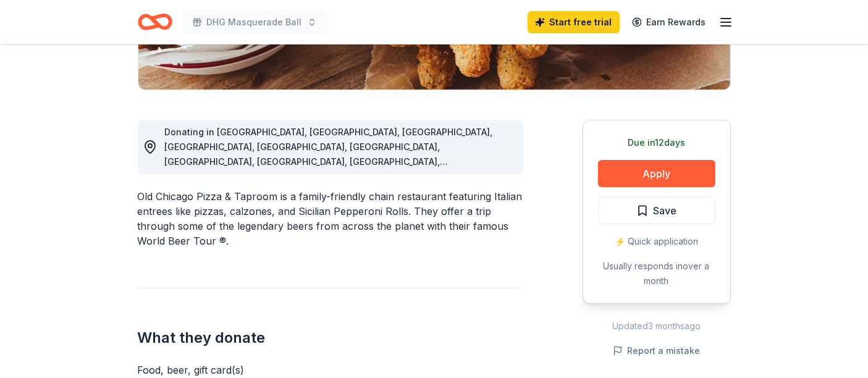 Image resolution: width=868 pixels, height=378 pixels. What do you see at coordinates (657, 326) in the screenshot?
I see `div: Updated 3 months ago` at bounding box center [657, 326].